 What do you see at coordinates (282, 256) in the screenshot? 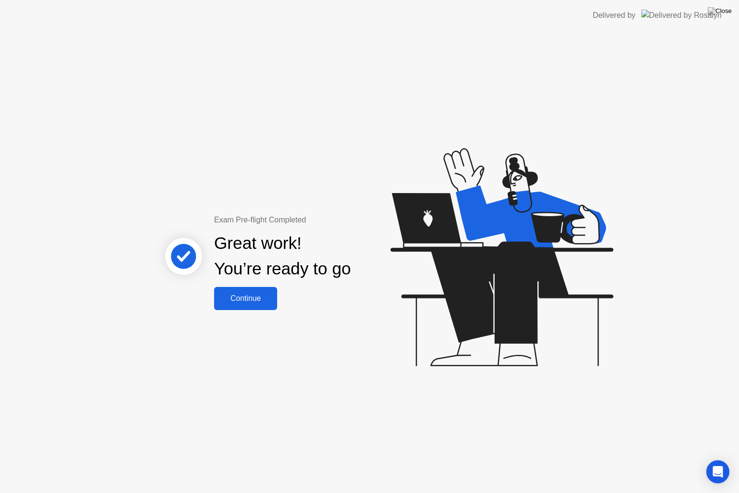
I see `div: Great work! You’re ready to go` at bounding box center [282, 256].